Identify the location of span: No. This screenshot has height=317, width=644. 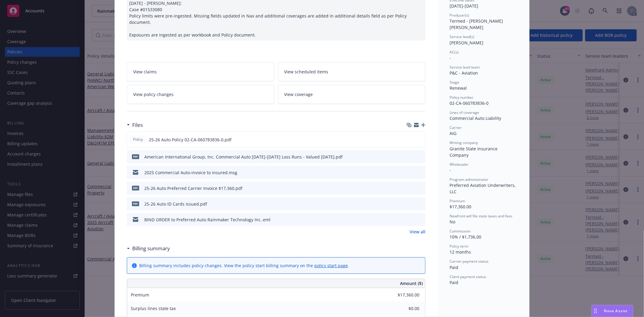
(452, 222).